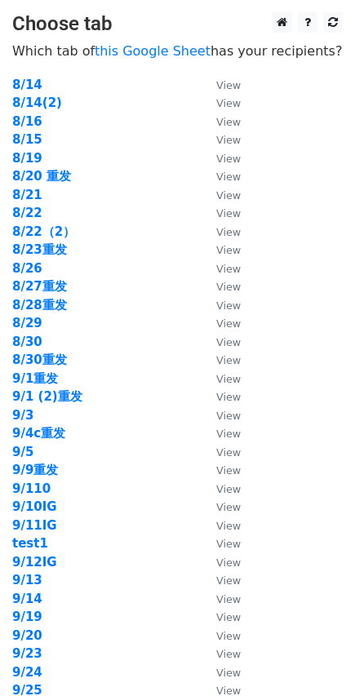 Image resolution: width=355 pixels, height=696 pixels. Describe the element at coordinates (27, 140) in the screenshot. I see `a: 8/15` at that location.